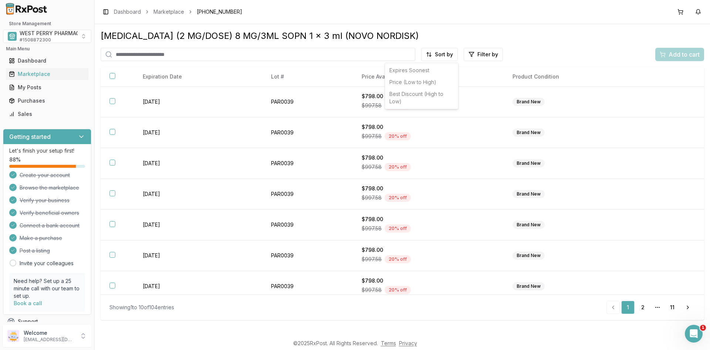 The width and height of the screenshot is (710, 350). I want to click on div: Purchases, so click(47, 101).